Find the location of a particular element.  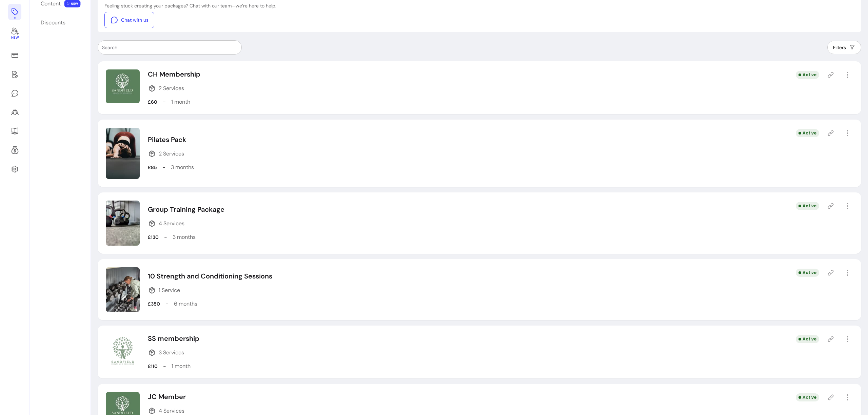

img: Image of 10 Strength and Conditioning Sessions is located at coordinates (123, 290).